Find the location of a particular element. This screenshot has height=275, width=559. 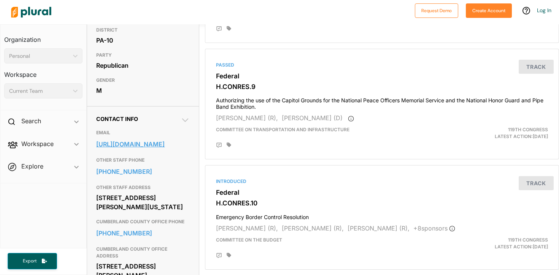

a: Create Account is located at coordinates (489, 10).